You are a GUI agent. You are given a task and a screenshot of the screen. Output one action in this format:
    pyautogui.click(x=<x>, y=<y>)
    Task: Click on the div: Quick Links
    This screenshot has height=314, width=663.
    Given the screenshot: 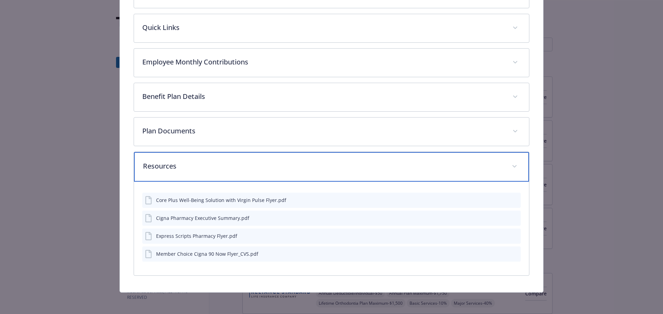 What is the action you would take?
    pyautogui.click(x=331, y=28)
    